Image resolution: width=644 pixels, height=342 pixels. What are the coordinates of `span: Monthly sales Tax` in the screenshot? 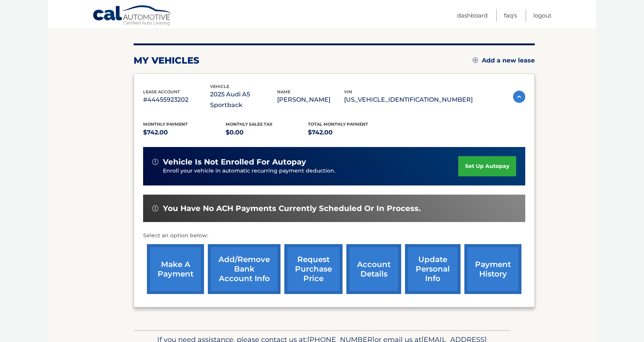 It's located at (249, 124).